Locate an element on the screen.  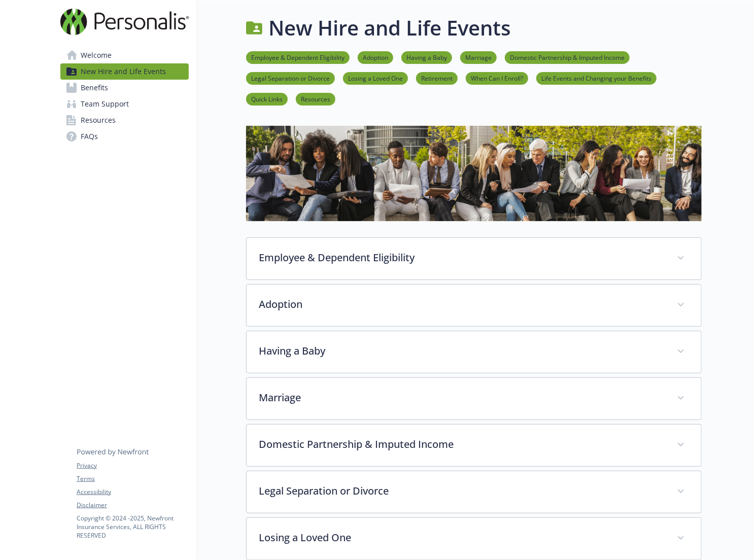
a: Life Events and Changing your Benefits is located at coordinates (596, 77).